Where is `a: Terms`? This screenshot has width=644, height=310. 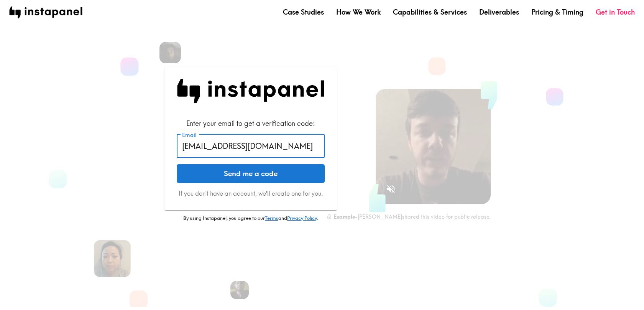
a: Terms is located at coordinates (272, 218).